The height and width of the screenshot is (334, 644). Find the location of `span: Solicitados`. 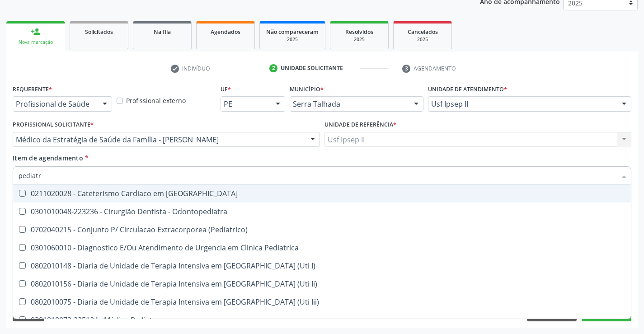

span: Solicitados is located at coordinates (99, 31).